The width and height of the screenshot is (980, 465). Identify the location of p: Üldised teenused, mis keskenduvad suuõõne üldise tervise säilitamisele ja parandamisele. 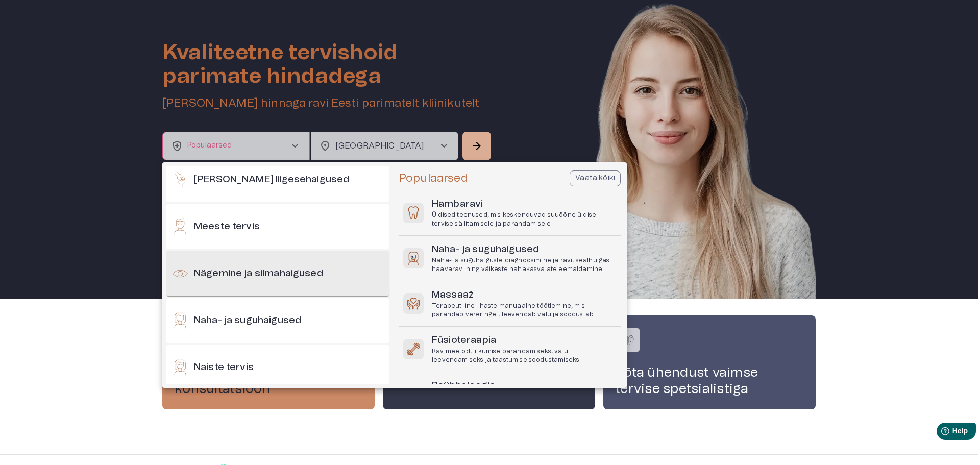
(524, 219).